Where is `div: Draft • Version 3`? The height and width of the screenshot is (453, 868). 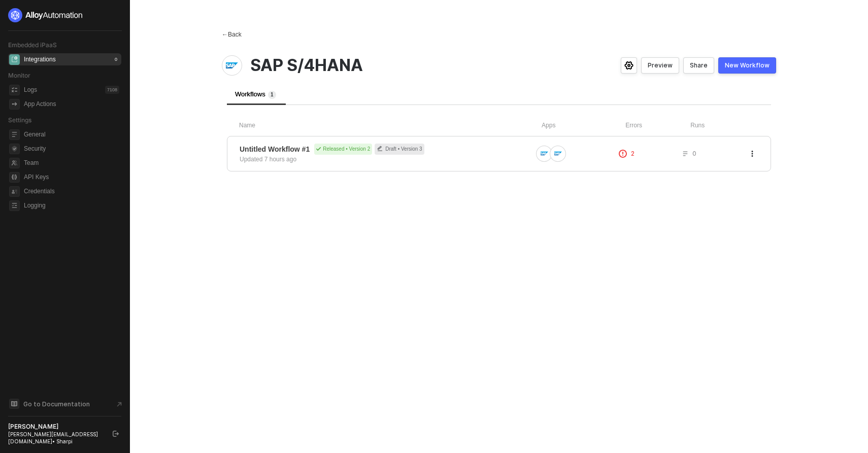 div: Draft • Version 3 is located at coordinates (399, 149).